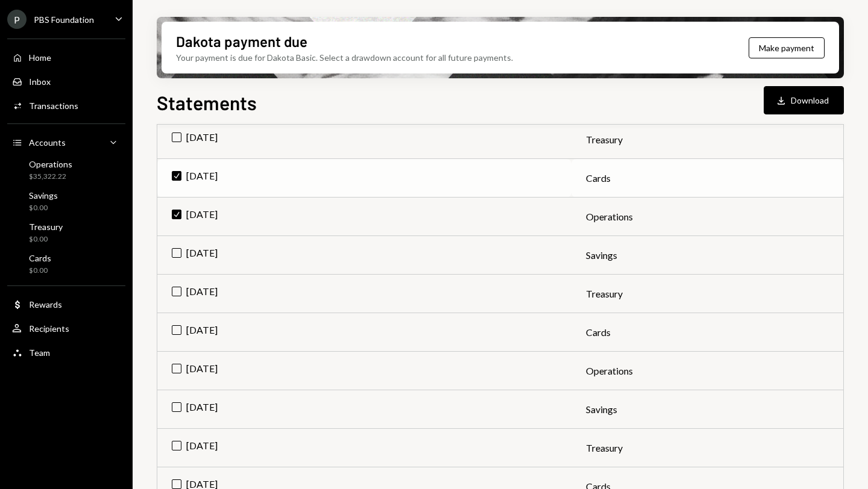 This screenshot has height=489, width=868. What do you see at coordinates (66, 81) in the screenshot?
I see `a: Inbox` at bounding box center [66, 81].